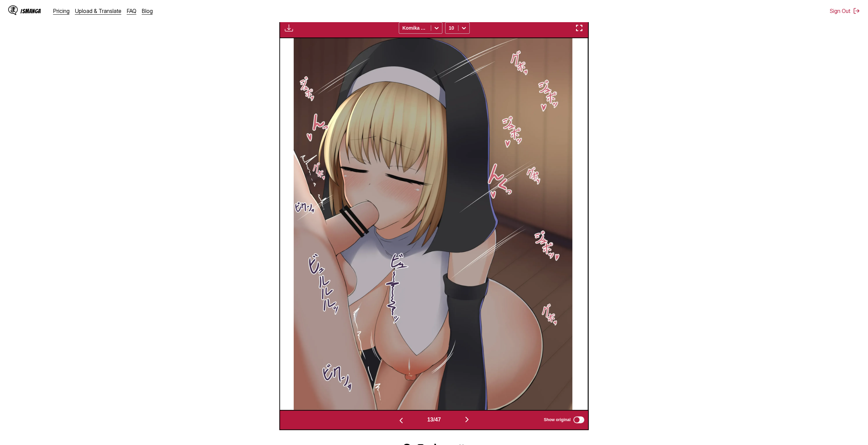 This screenshot has width=868, height=445. Describe the element at coordinates (467, 419) in the screenshot. I see `img: Next page` at that location.